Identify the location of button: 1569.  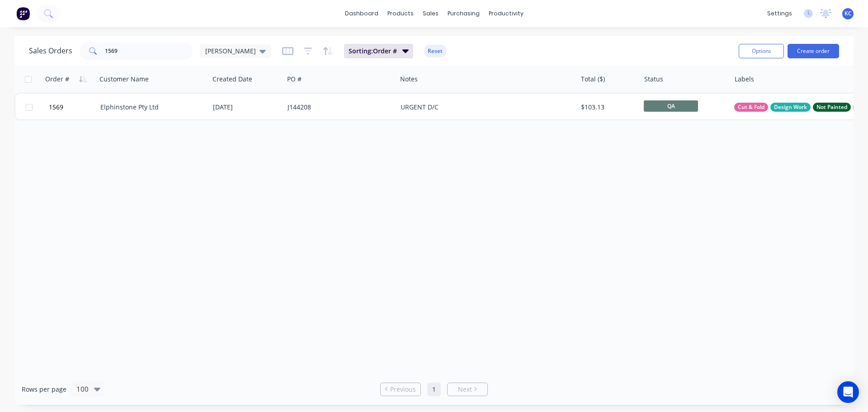
(74, 107).